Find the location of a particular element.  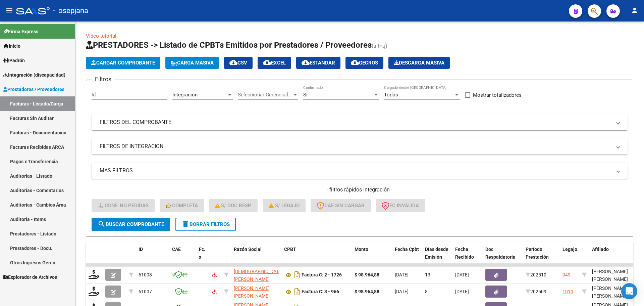

span: Descarga Masiva is located at coordinates (419, 63).